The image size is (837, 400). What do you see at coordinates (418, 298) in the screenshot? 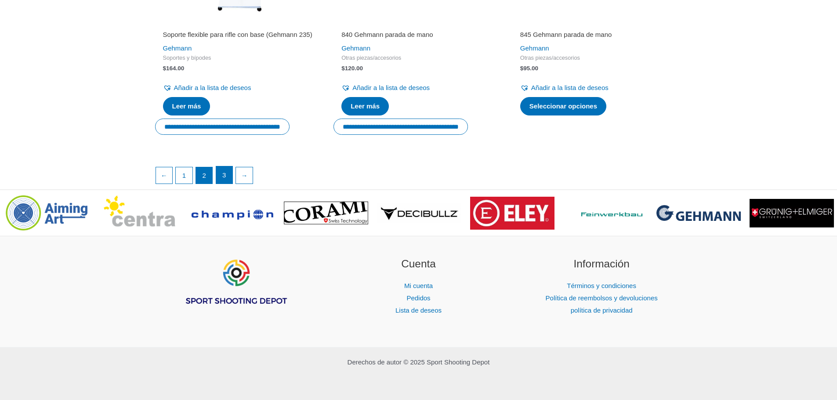
I see `nav: Cuenta` at bounding box center [418, 298].